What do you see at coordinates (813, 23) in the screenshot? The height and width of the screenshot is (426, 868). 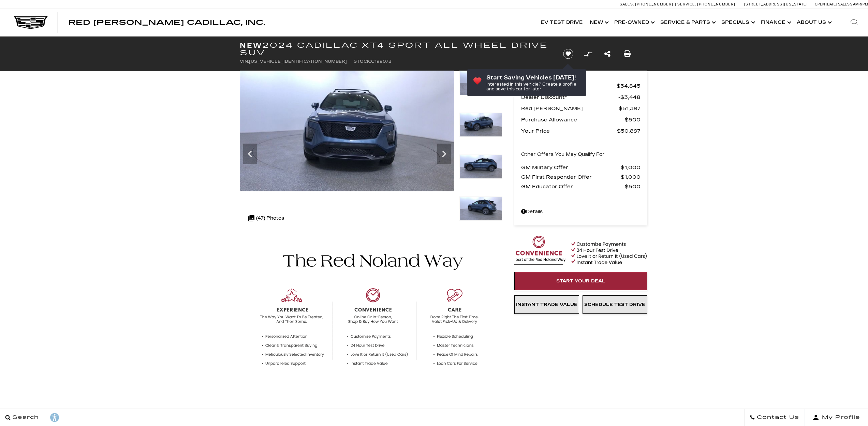 I see `a: About Us` at bounding box center [813, 23].